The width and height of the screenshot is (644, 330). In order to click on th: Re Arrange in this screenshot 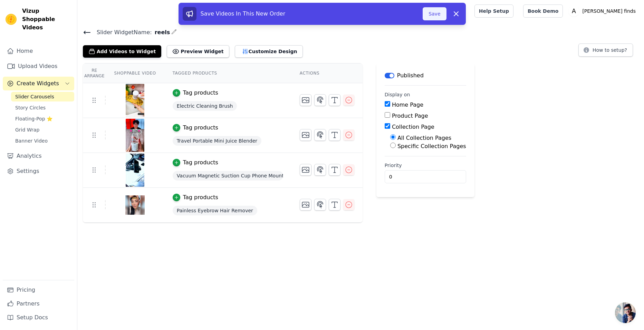, I will do `click(94, 73)`.